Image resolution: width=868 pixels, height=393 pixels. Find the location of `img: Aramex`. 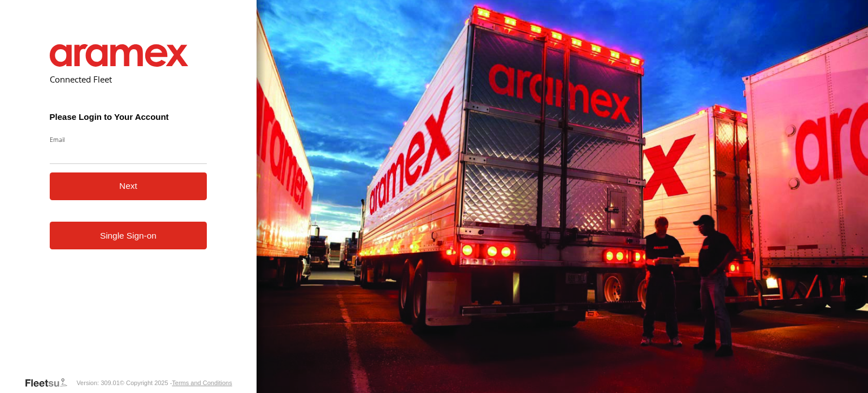

img: Aramex is located at coordinates (119, 55).